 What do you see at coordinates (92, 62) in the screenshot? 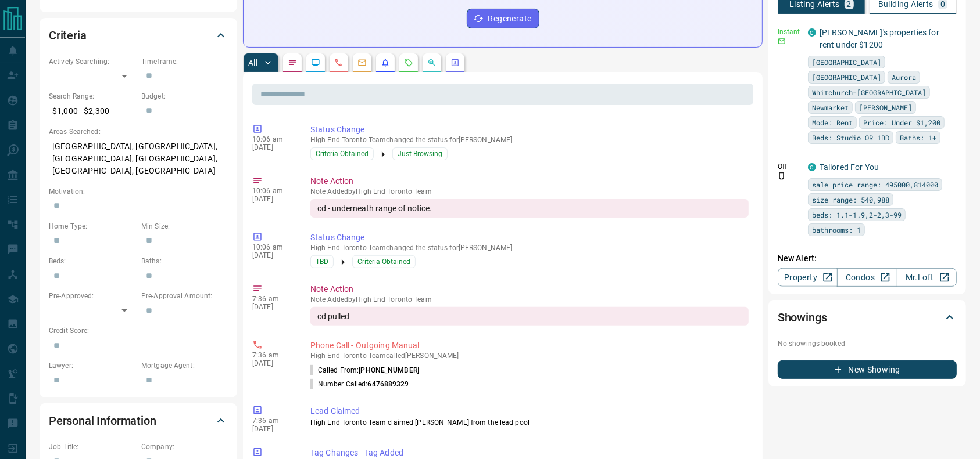
I see `p: Actively Searching:` at bounding box center [92, 62].